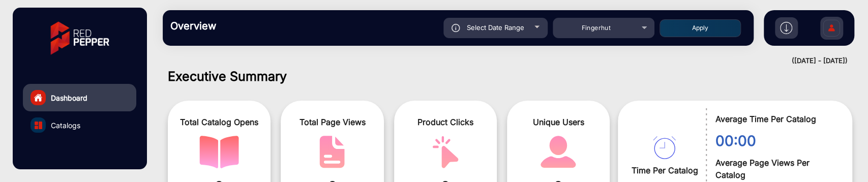 The width and height of the screenshot is (868, 182). Describe the element at coordinates (558, 122) in the screenshot. I see `span: Unique Users` at that location.